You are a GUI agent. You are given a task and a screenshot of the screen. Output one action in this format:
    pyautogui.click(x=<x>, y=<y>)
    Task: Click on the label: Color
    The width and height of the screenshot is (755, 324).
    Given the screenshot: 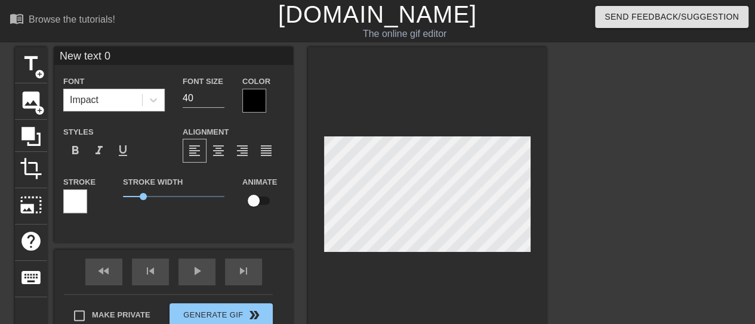 What is the action you would take?
    pyautogui.click(x=256, y=82)
    